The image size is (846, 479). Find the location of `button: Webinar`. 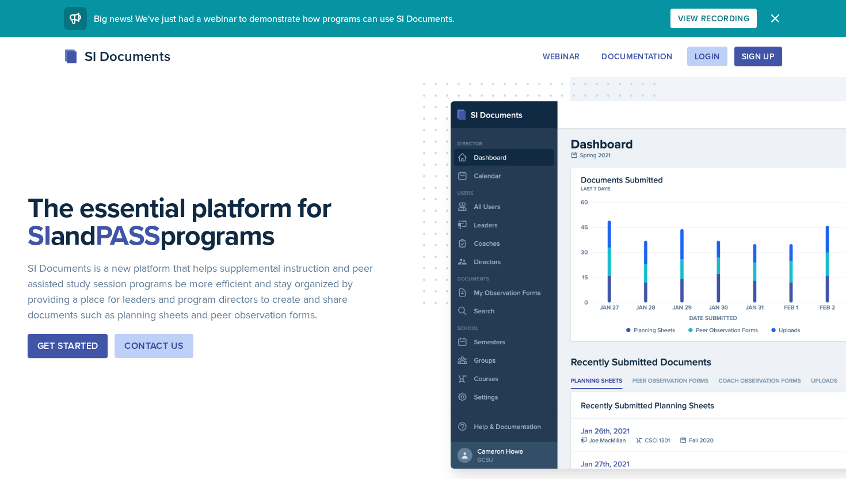

button: Webinar is located at coordinates (561, 56).